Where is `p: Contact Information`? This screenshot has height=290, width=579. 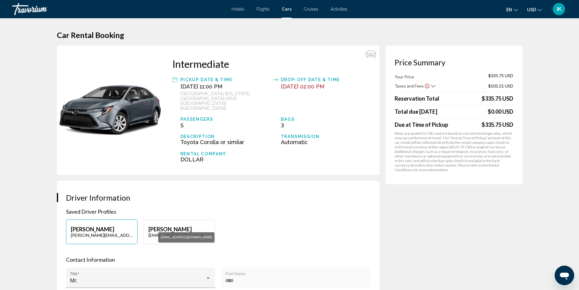 p: Contact Information is located at coordinates (218, 260).